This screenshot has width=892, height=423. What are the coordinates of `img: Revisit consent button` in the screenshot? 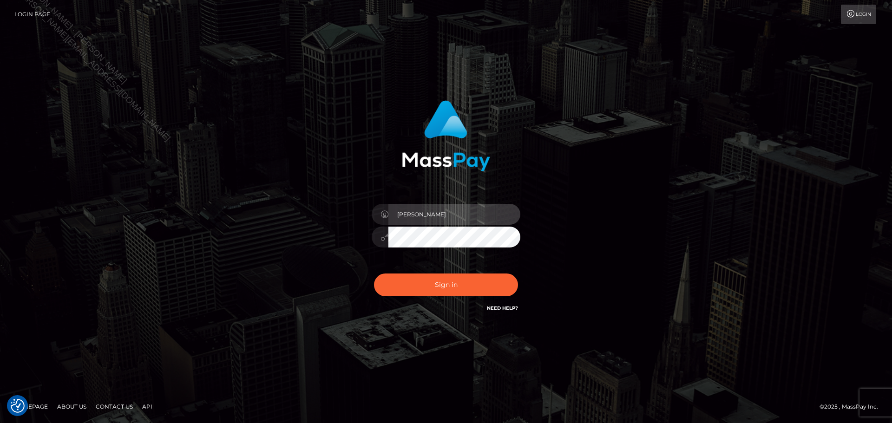 It's located at (18, 406).